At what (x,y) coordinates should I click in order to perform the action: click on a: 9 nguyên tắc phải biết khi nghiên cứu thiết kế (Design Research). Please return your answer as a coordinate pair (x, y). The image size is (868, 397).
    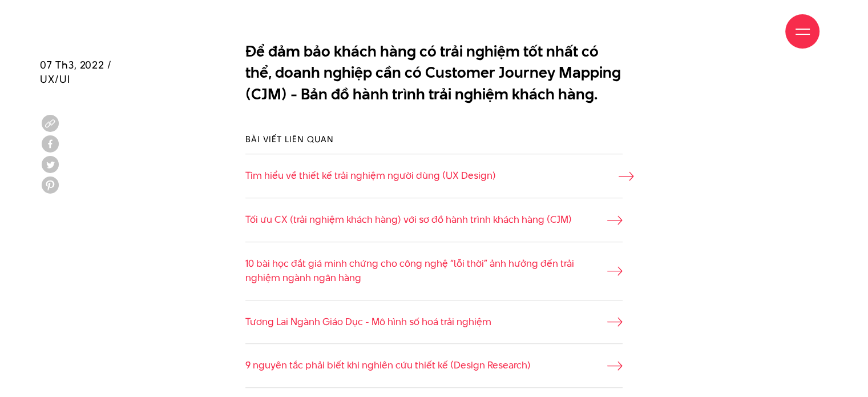
    Looking at the image, I should click on (434, 365).